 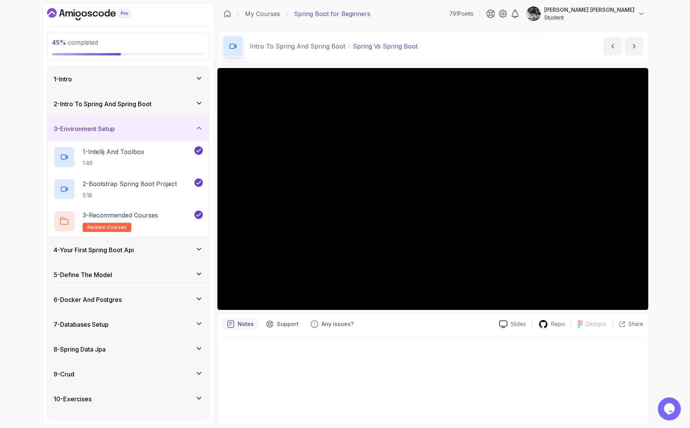 What do you see at coordinates (120, 215) in the screenshot?
I see `p: 3 - Recommended Courses` at bounding box center [120, 215].